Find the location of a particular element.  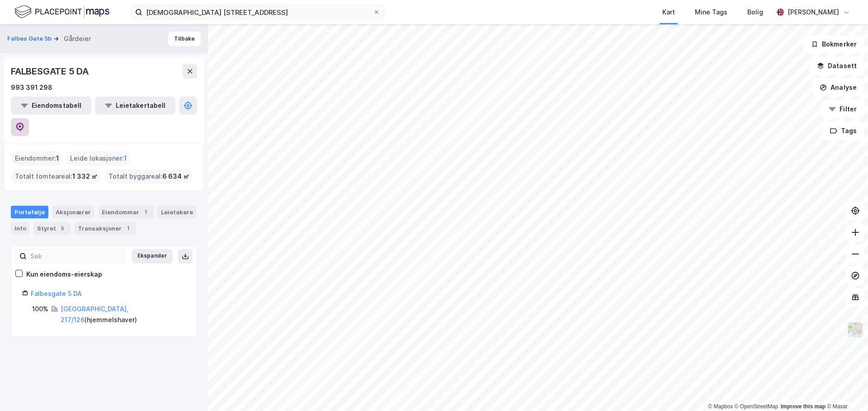

div: 100% is located at coordinates (40, 310).